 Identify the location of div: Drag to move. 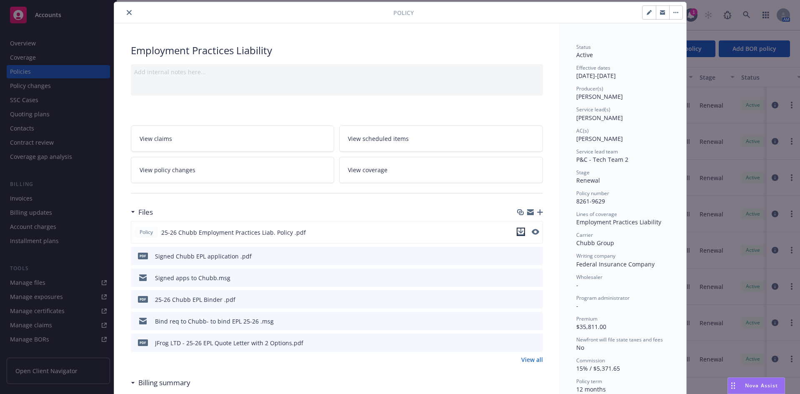
(733, 385).